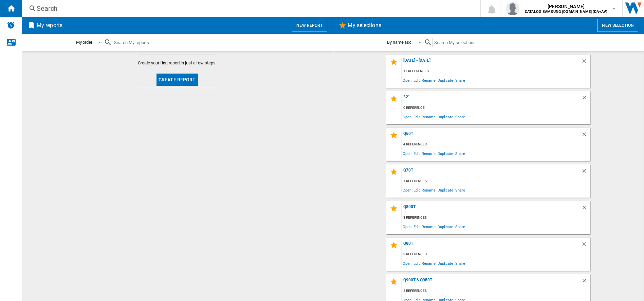  What do you see at coordinates (491, 136) in the screenshot?
I see `div: Q60T` at bounding box center [491, 136].